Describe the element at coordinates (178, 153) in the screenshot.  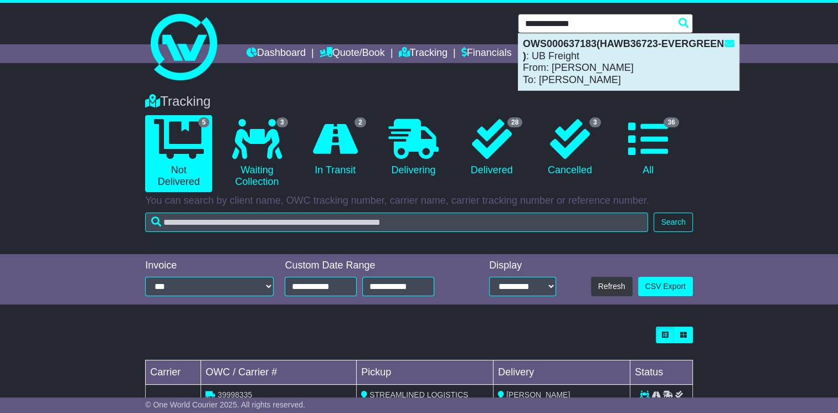
I see `a: 5 Not Delivered` at that location.